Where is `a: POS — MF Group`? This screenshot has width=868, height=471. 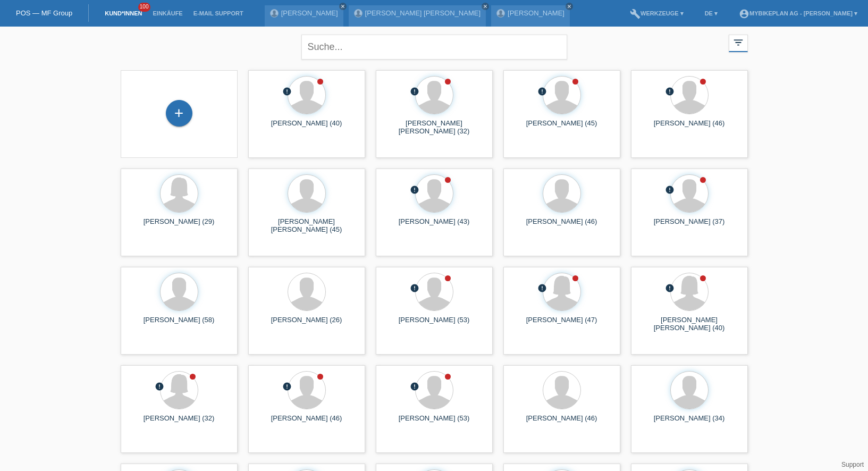
a: POS — MF Group is located at coordinates (44, 12).